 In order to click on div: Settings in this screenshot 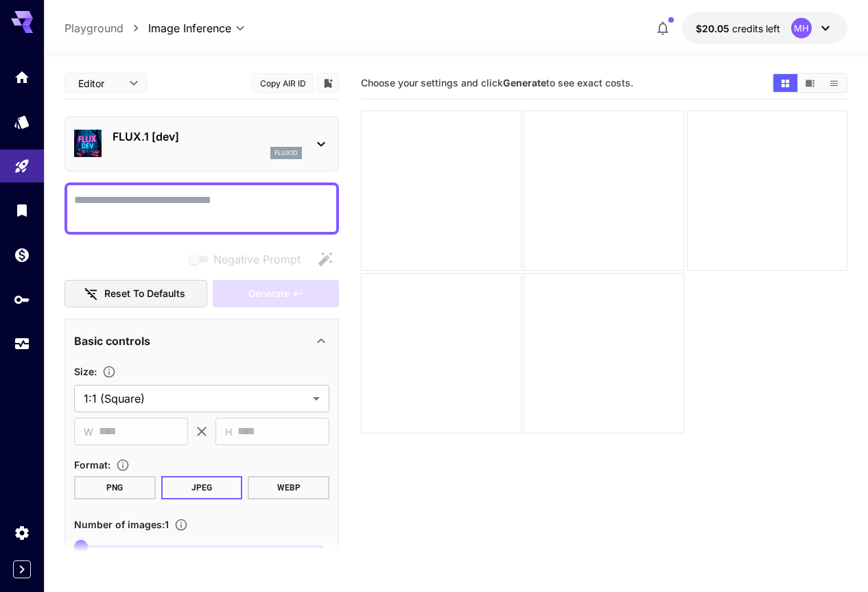, I will do `click(22, 532)`.